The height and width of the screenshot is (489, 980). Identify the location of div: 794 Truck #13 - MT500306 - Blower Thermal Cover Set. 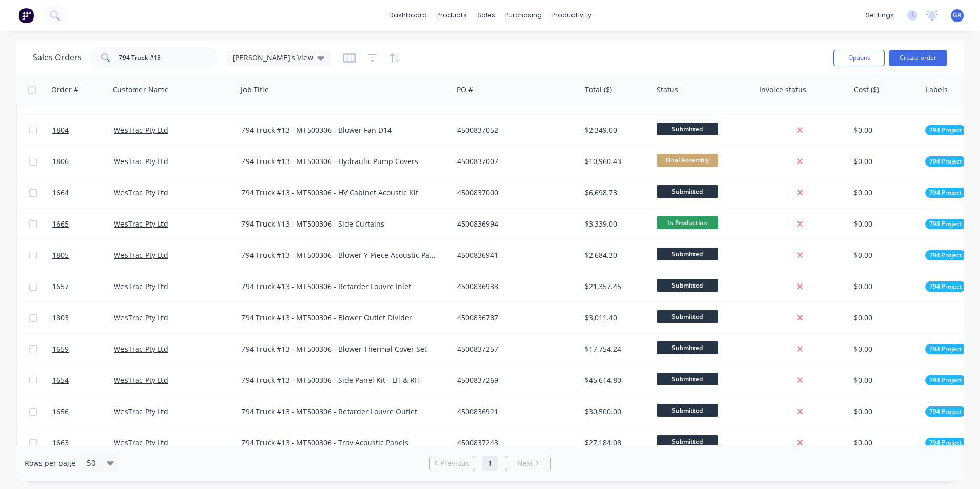
(340, 349).